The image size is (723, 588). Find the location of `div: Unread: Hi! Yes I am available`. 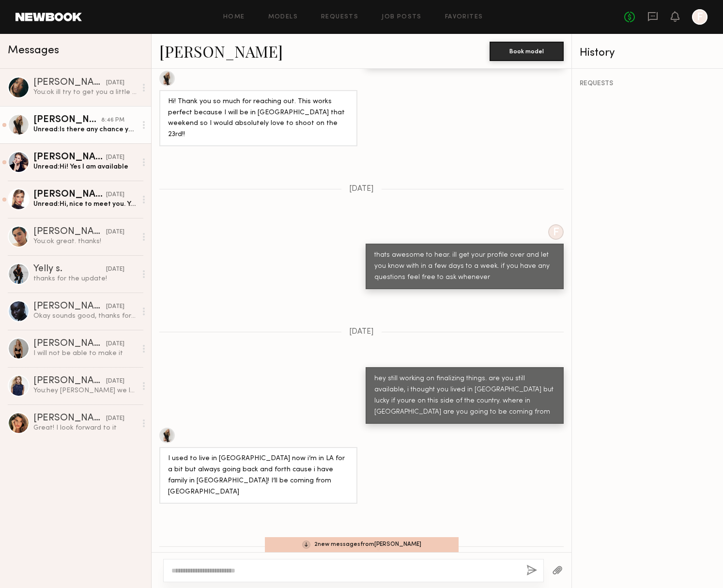

div: Unread: Hi! Yes I am available is located at coordinates (85, 167).